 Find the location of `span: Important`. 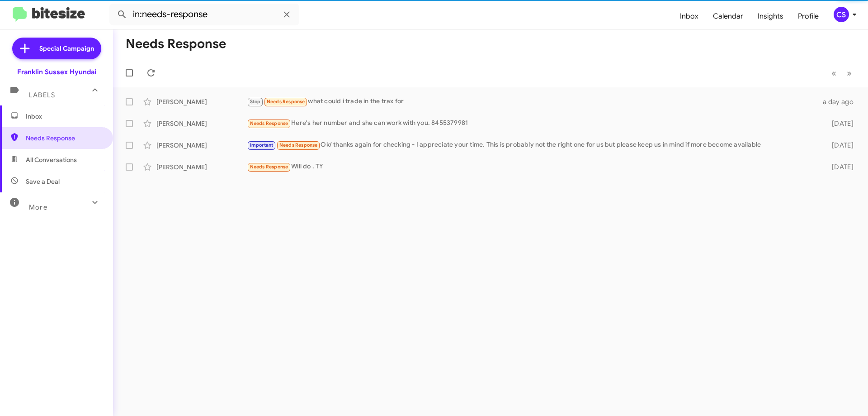

span: Important is located at coordinates (262, 145).